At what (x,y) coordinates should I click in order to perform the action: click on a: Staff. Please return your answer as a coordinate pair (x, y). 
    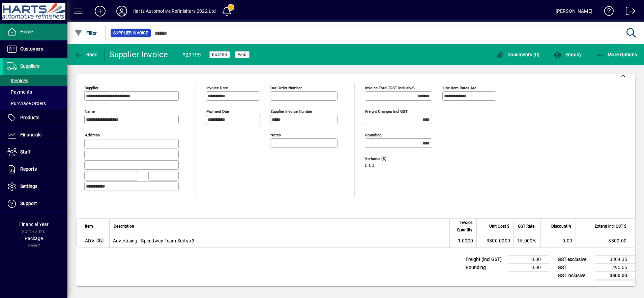
    Looking at the image, I should click on (35, 153).